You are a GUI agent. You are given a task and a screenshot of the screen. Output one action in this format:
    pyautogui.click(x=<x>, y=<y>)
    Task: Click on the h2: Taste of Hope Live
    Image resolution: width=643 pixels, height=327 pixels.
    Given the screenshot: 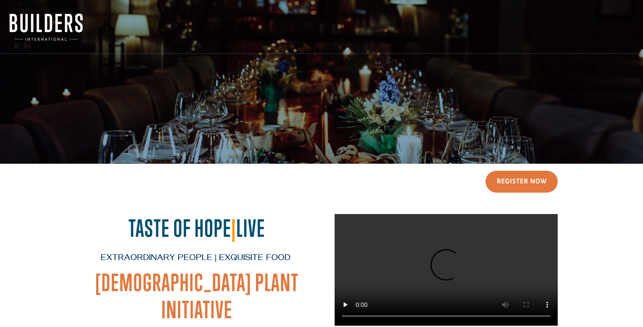 What is the action you would take?
    pyautogui.click(x=197, y=230)
    